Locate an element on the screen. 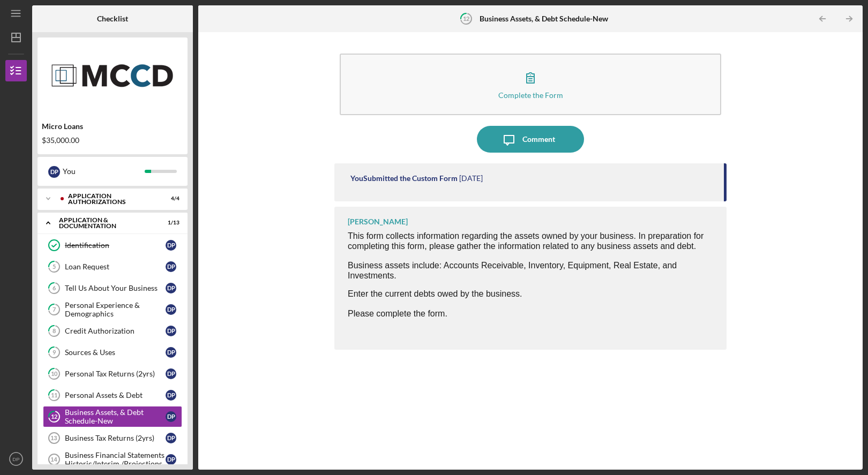 This screenshot has height=475, width=868. tspan: 9 is located at coordinates (54, 352).